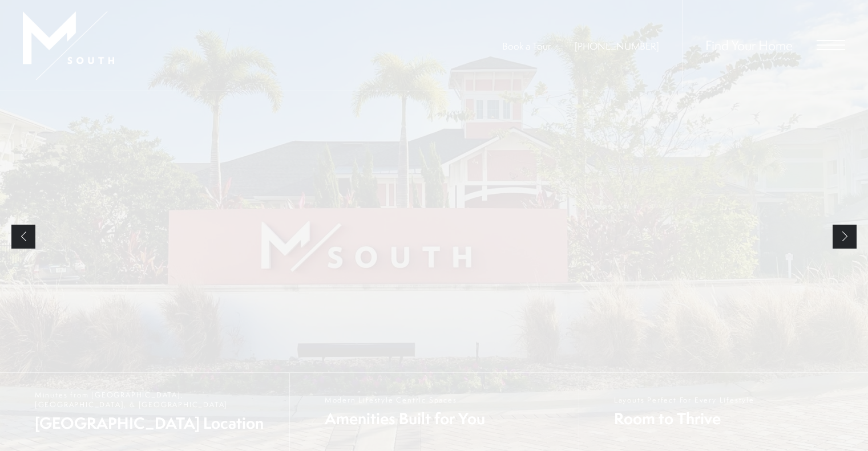 The width and height of the screenshot is (868, 451). I want to click on a: Layouts Perfect For Every Lifestyle, so click(723, 412).